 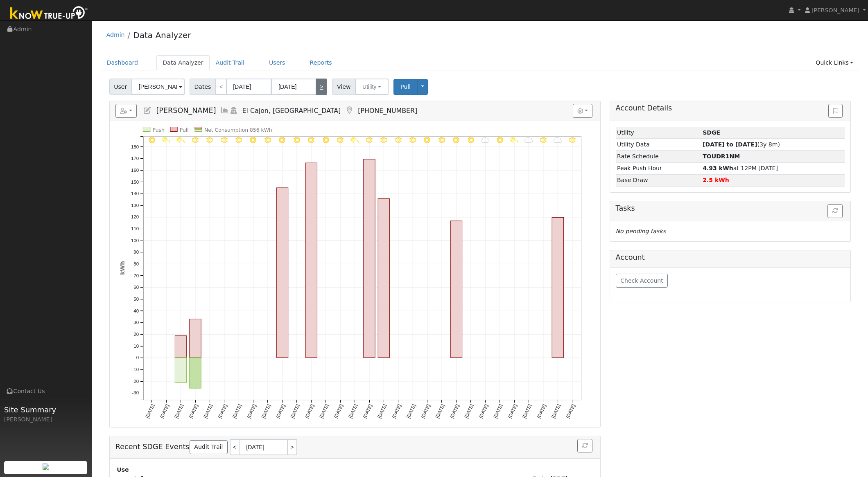 I want to click on i: 11/28 - MostlyClear, so click(x=543, y=140).